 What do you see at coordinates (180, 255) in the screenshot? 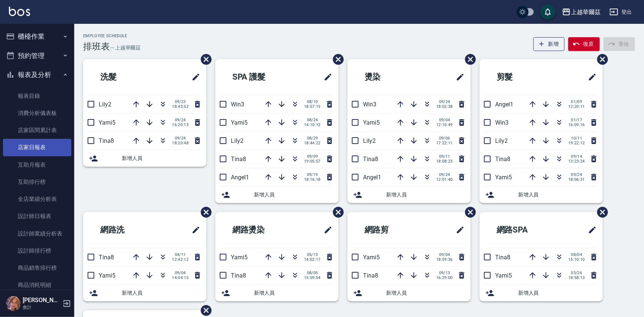
I see `span: 04/11` at bounding box center [180, 255].